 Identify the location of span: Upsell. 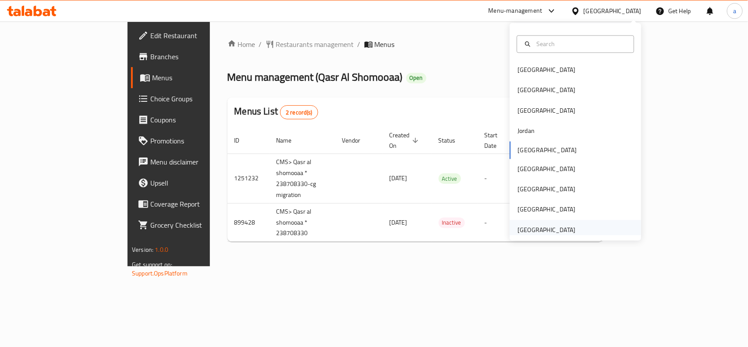
(198, 183).